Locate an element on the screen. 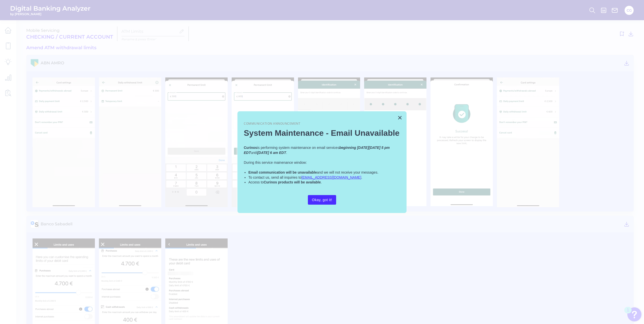 This screenshot has height=324, width=644. span: To contact us, send all inquiries to is located at coordinates (275, 178).